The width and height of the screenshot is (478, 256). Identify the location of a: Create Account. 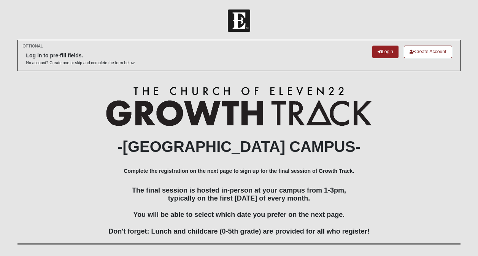
(427, 52).